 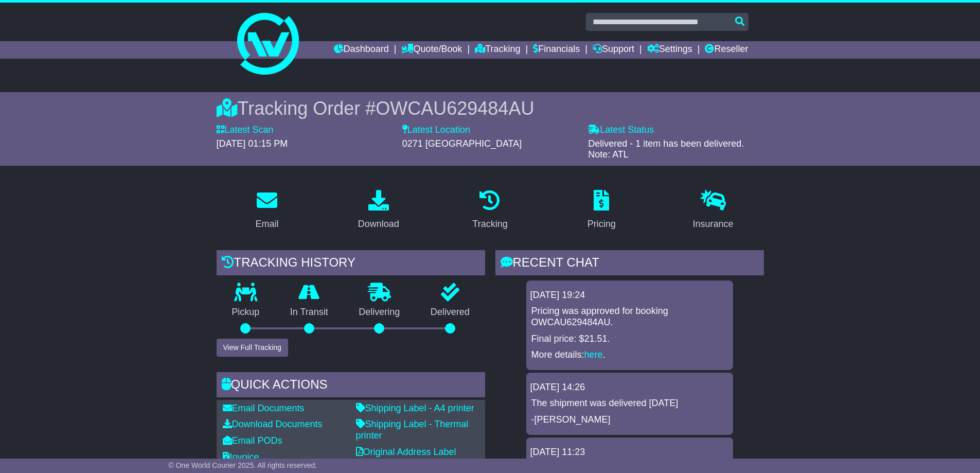 What do you see at coordinates (378, 224) in the screenshot?
I see `div: Download` at bounding box center [378, 224].